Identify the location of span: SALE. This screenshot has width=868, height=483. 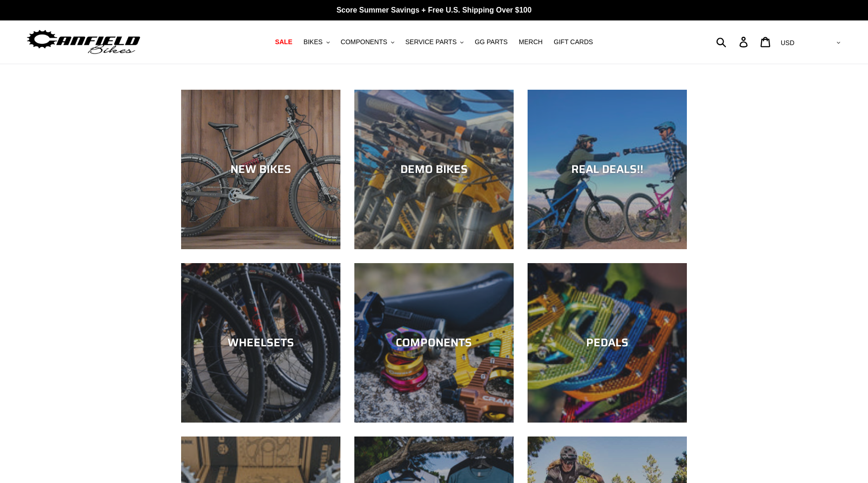
(284, 42).